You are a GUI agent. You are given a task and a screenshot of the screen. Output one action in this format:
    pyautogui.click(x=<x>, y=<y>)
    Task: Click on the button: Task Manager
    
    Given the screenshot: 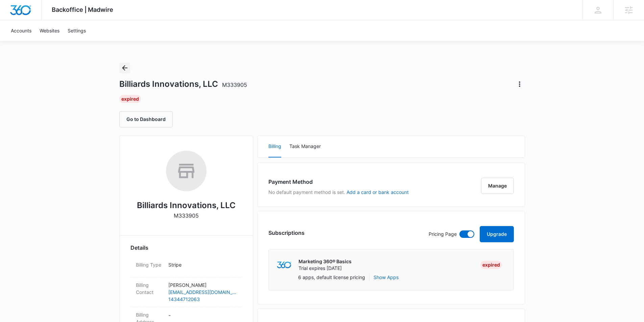 What is the action you would take?
    pyautogui.click(x=305, y=147)
    